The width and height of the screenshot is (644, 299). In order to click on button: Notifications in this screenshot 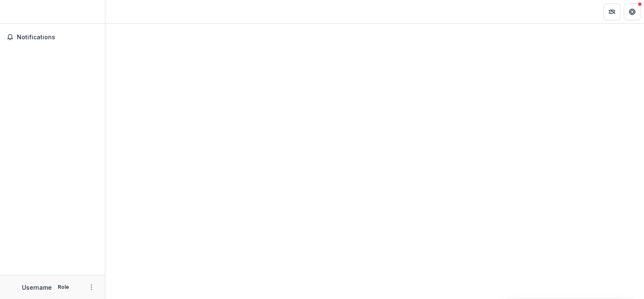, I will do `click(52, 37)`.